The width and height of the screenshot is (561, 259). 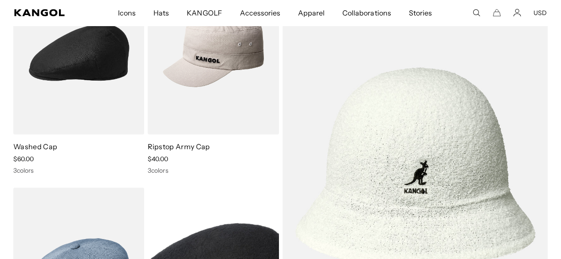 I want to click on summary: Search here, so click(x=476, y=13).